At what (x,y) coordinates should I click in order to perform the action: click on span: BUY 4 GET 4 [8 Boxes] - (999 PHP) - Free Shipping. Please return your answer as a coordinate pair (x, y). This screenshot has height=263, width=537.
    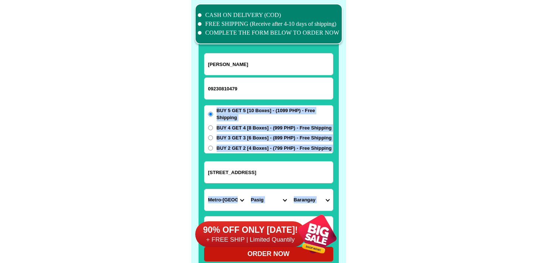
    Looking at the image, I should click on (274, 128).